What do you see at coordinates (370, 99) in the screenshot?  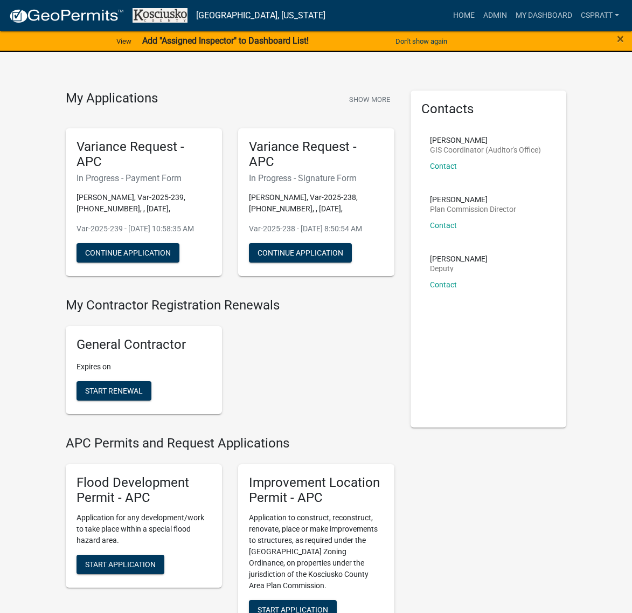 I see `button: Show More` at bounding box center [370, 99].